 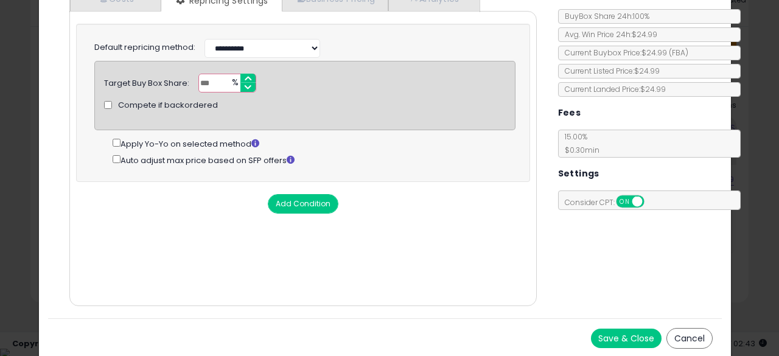 I want to click on button: Add Condition, so click(x=303, y=204).